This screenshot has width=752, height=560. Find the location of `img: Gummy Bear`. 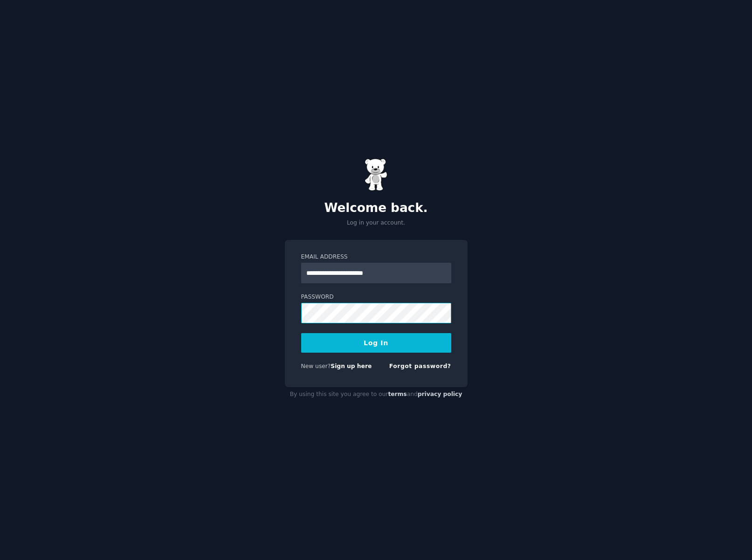

img: Gummy Bear is located at coordinates (377, 175).